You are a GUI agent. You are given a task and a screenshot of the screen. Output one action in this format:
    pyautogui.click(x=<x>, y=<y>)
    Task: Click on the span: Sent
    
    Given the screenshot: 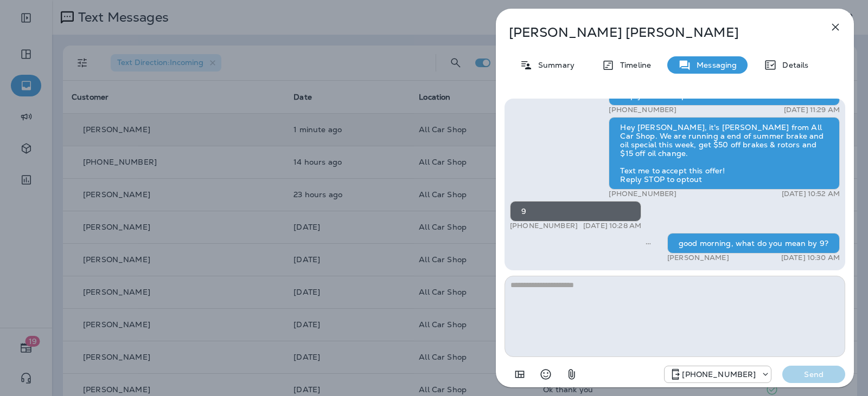 What is the action you would take?
    pyautogui.click(x=648, y=243)
    